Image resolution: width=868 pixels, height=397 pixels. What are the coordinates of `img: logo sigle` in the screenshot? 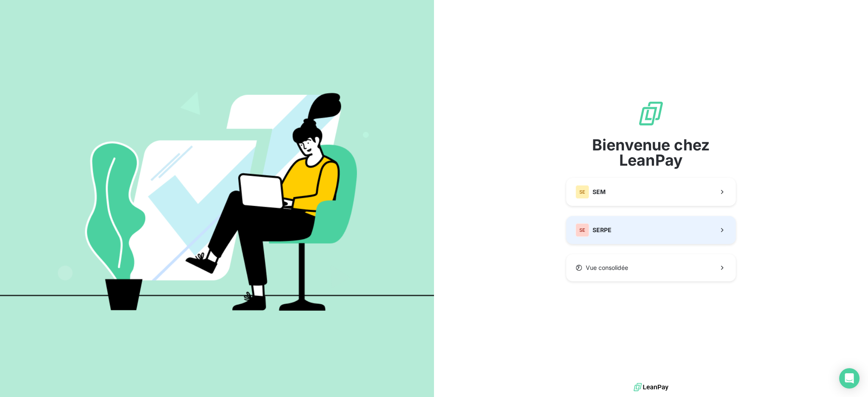 It's located at (651, 114).